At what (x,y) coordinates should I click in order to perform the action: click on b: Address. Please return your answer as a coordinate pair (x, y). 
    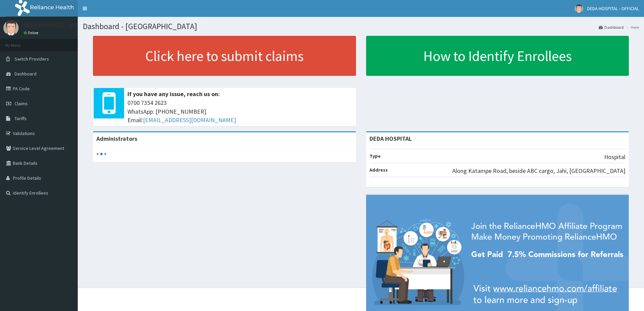
    Looking at the image, I should click on (379, 170).